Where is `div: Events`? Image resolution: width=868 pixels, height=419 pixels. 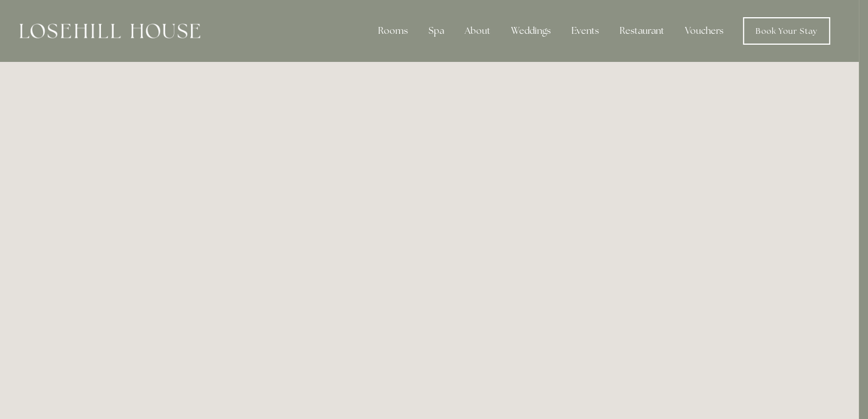
div: Events is located at coordinates (585, 31).